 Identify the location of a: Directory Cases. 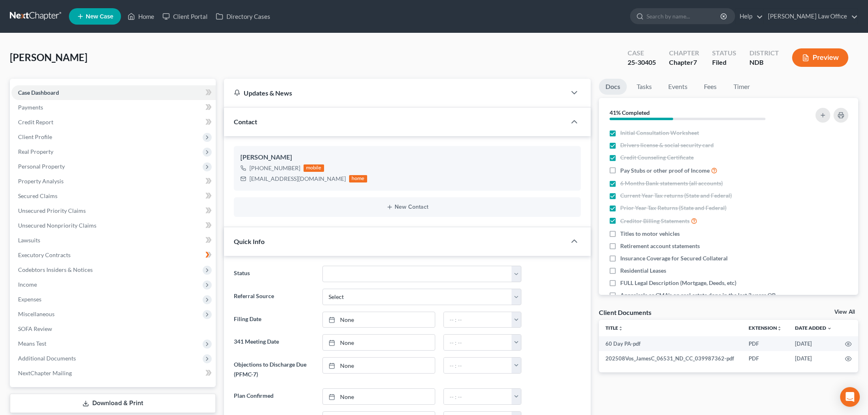
(243, 16).